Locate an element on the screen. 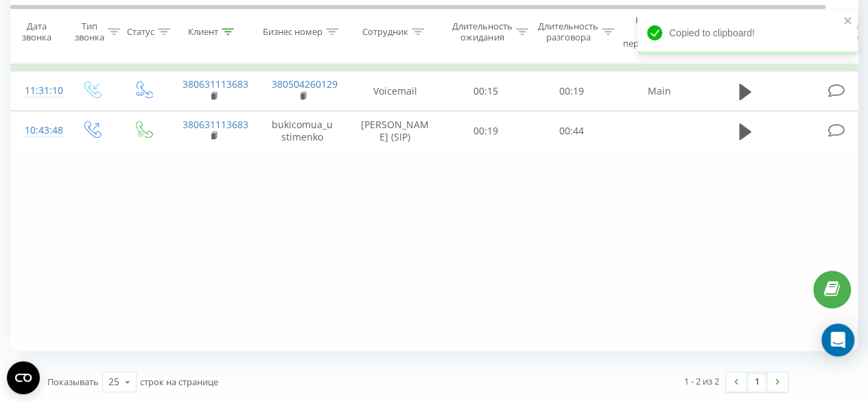  td: bukicomua_ustimenko is located at coordinates (303, 131).